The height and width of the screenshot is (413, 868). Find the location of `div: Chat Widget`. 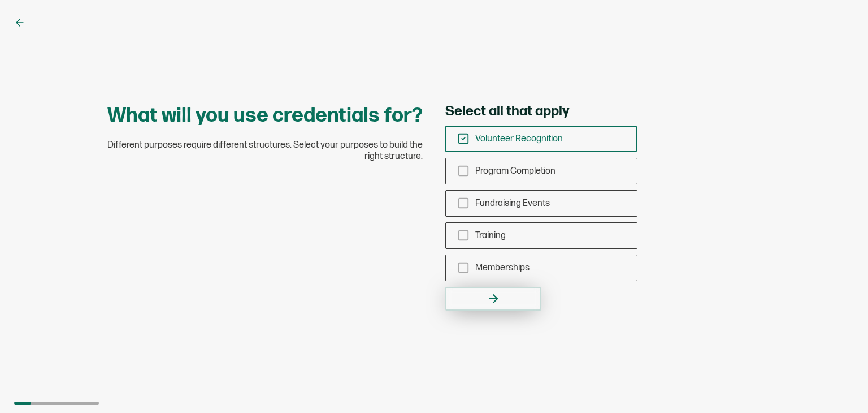

div: Chat Widget is located at coordinates (840, 386).